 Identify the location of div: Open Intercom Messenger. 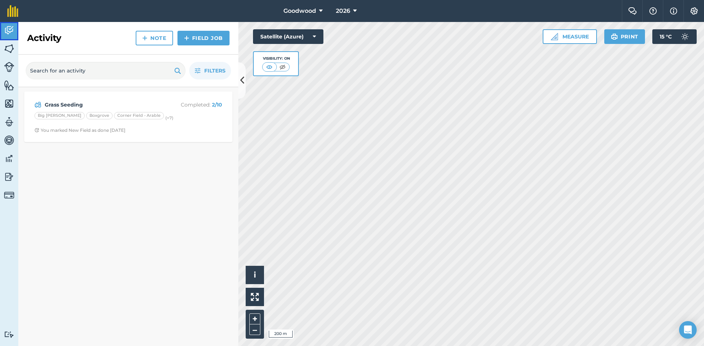
(688, 330).